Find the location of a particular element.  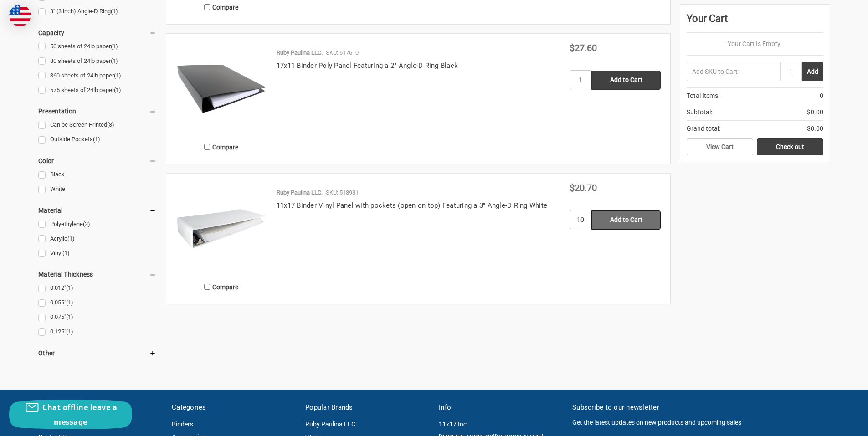

span: $27.60 is located at coordinates (583, 48).